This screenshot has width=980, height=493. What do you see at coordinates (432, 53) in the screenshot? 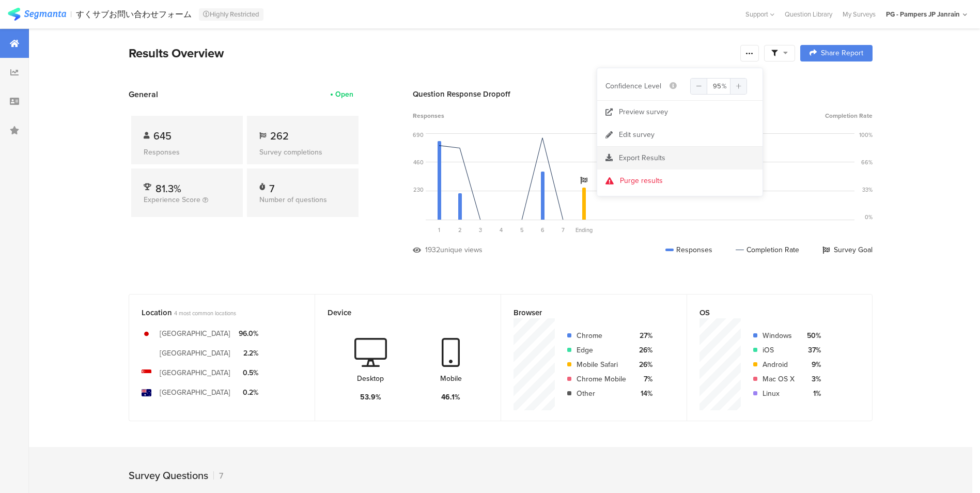
I see `div: Results Overview` at bounding box center [432, 53].